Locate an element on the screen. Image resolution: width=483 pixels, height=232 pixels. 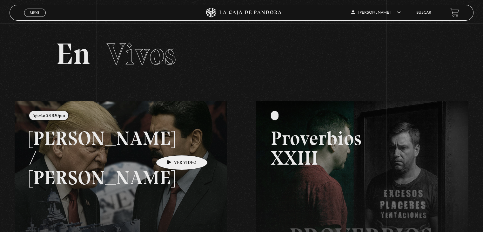
h2: En is located at coordinates (241, 54).